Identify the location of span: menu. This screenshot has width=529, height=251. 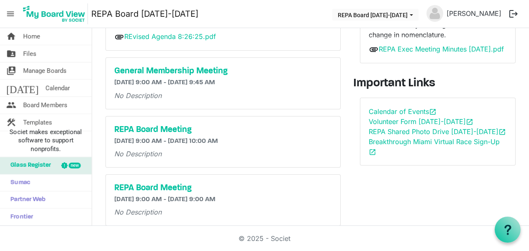
(10, 14).